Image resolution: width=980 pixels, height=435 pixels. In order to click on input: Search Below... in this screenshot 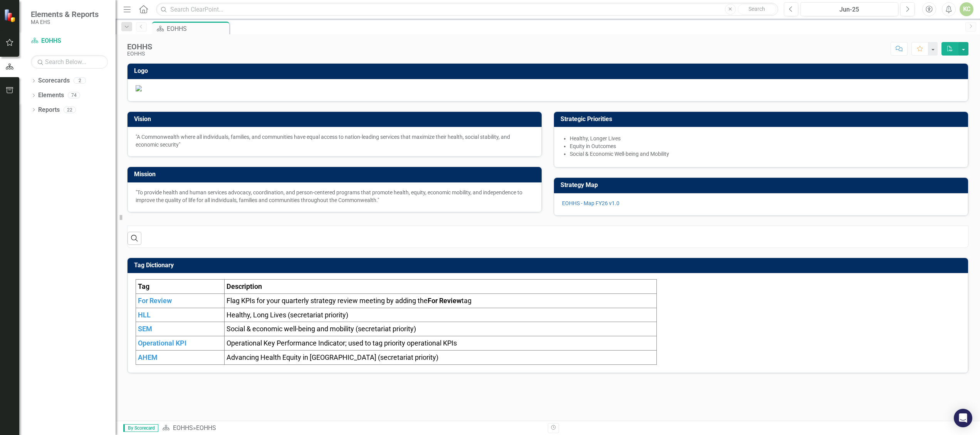, I will do `click(69, 62)`.